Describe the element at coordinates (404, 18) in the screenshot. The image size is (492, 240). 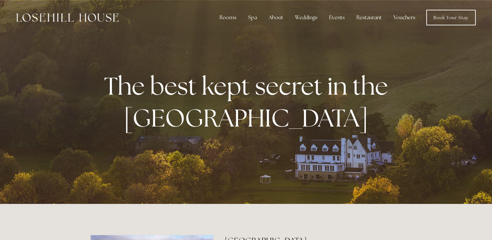
I see `a: Vouchers` at that location.